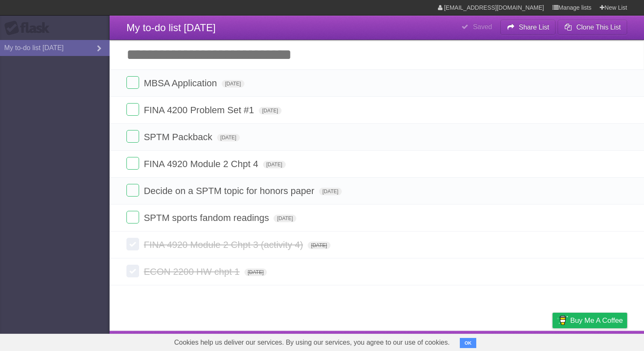 This screenshot has height=351, width=644. Describe the element at coordinates (179, 137) in the screenshot. I see `span: SPTM Packback` at that location.